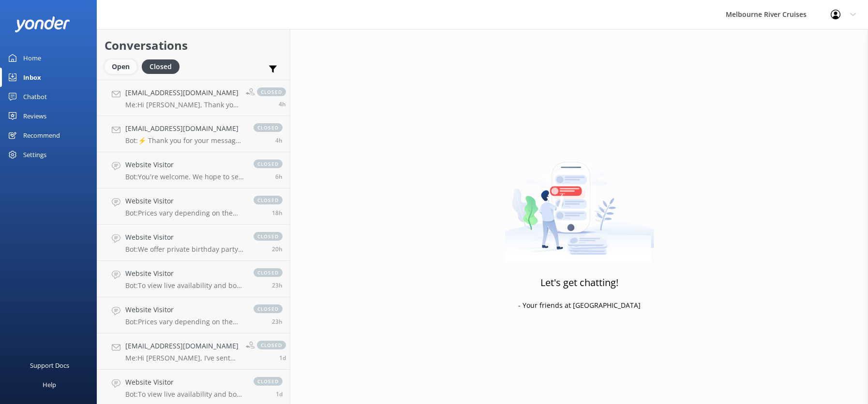 This screenshot has width=868, height=404. What do you see at coordinates (32, 77) in the screenshot?
I see `div: Inbox` at bounding box center [32, 77].